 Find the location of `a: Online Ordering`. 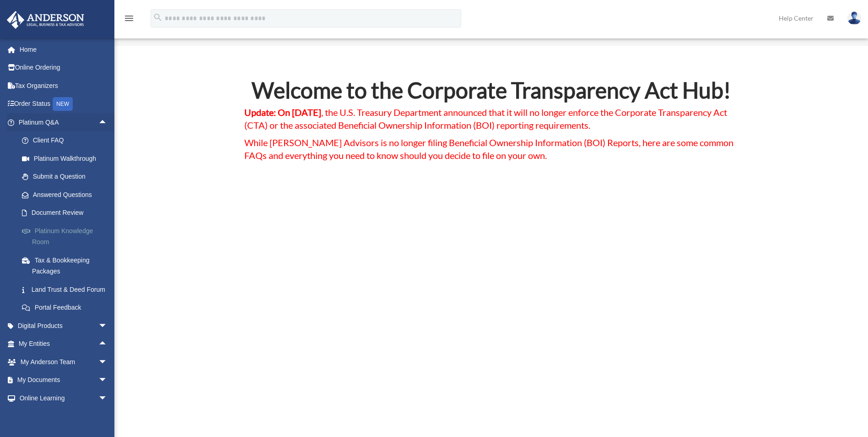

a: Online Ordering is located at coordinates (64, 68).